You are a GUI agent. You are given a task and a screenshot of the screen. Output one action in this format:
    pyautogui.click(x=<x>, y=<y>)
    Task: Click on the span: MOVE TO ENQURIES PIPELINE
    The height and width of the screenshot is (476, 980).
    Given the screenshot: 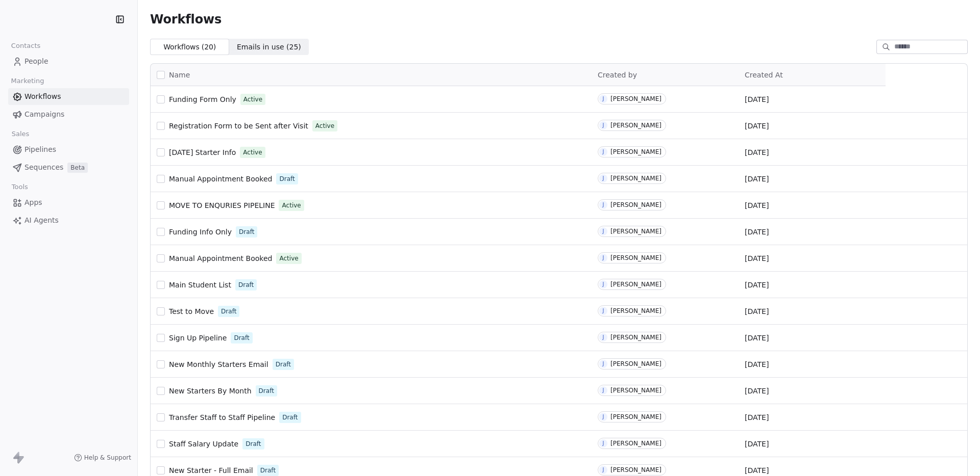 What is the action you would take?
    pyautogui.click(x=222, y=205)
    